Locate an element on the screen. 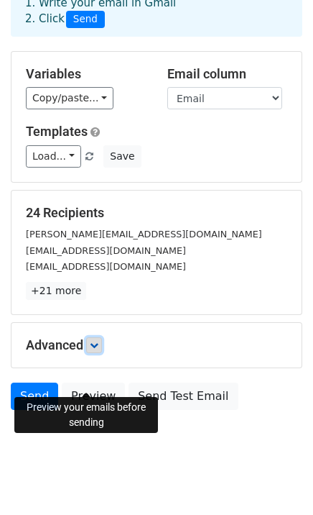 The height and width of the screenshot is (515, 313). div: Chat Widget is located at coordinates (277, 480).